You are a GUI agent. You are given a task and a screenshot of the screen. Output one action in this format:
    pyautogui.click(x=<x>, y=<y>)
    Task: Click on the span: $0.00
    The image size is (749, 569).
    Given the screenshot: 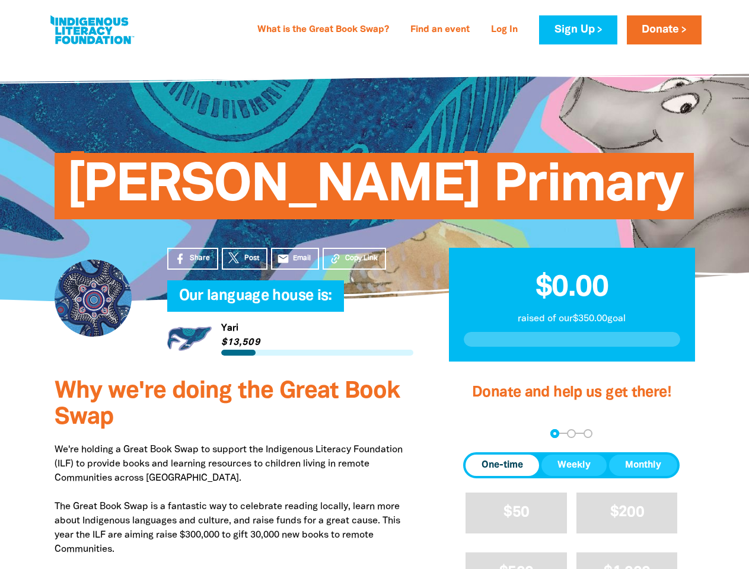 What is the action you would take?
    pyautogui.click(x=572, y=288)
    